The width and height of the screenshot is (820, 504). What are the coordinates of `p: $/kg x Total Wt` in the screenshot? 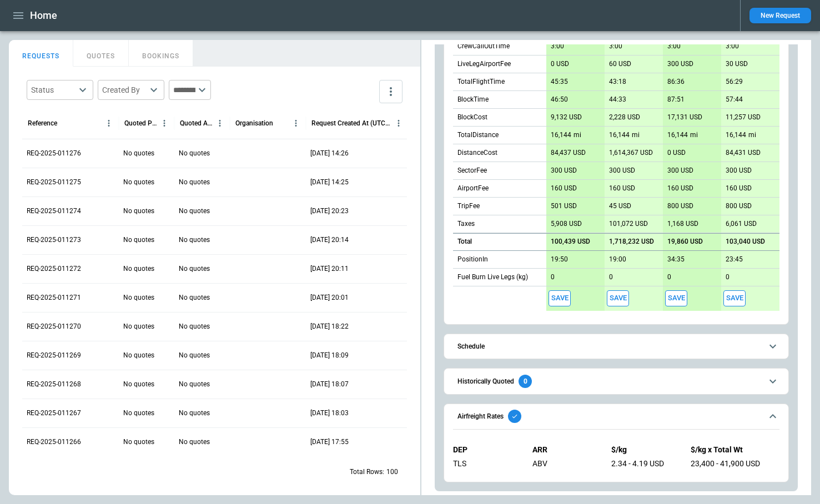 It's located at (735, 450).